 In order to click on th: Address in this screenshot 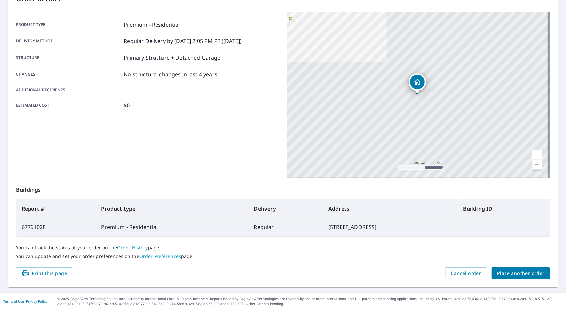, I will do `click(391, 209)`.